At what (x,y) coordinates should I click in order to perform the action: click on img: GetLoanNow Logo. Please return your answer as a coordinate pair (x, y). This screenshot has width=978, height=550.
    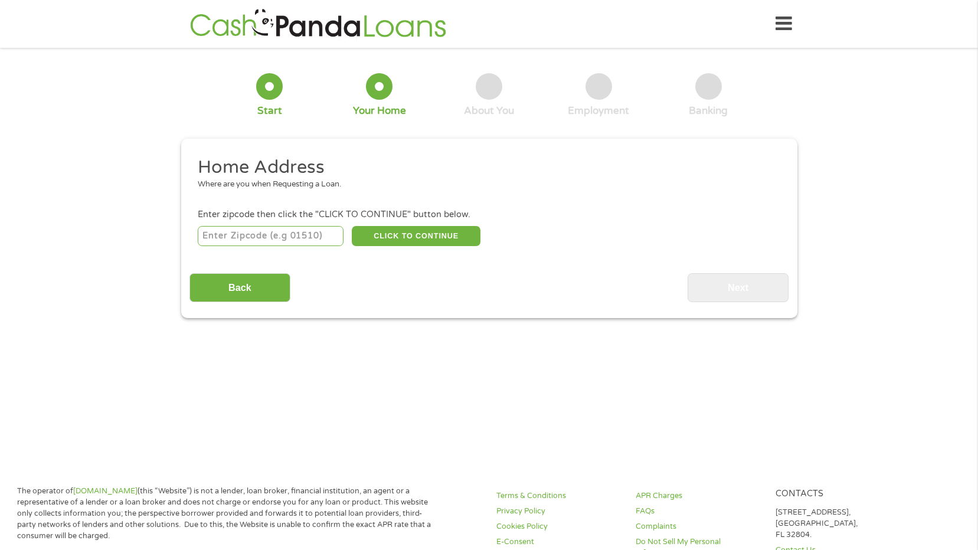
    Looking at the image, I should click on (318, 24).